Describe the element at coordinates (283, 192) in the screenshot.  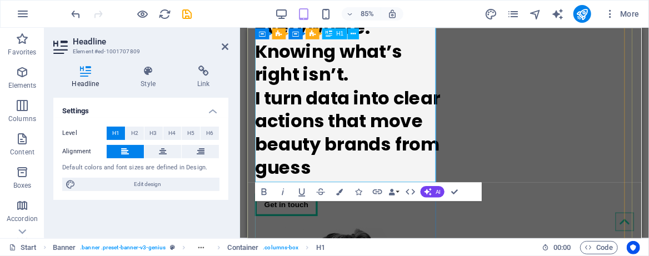
I see `button: Italic (Ctrl+I)` at that location.